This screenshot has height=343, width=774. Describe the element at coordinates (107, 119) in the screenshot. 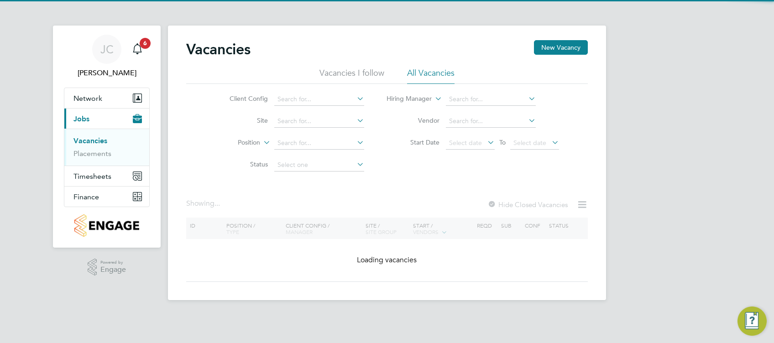

I see `button: Jobs` at that location.